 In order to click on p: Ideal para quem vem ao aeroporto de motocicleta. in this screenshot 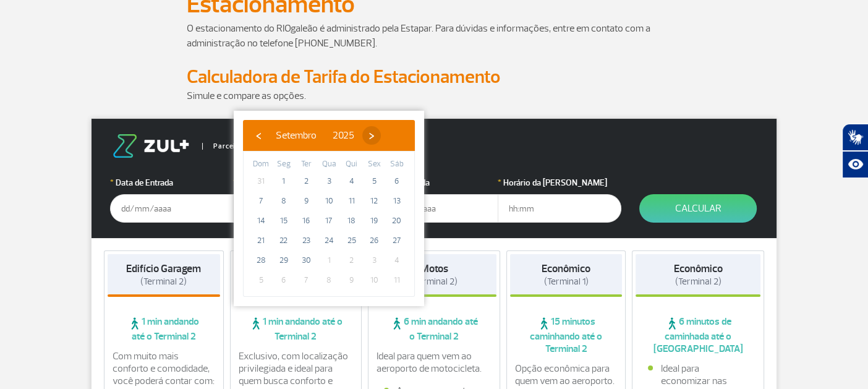, I will do `click(434, 363)`.